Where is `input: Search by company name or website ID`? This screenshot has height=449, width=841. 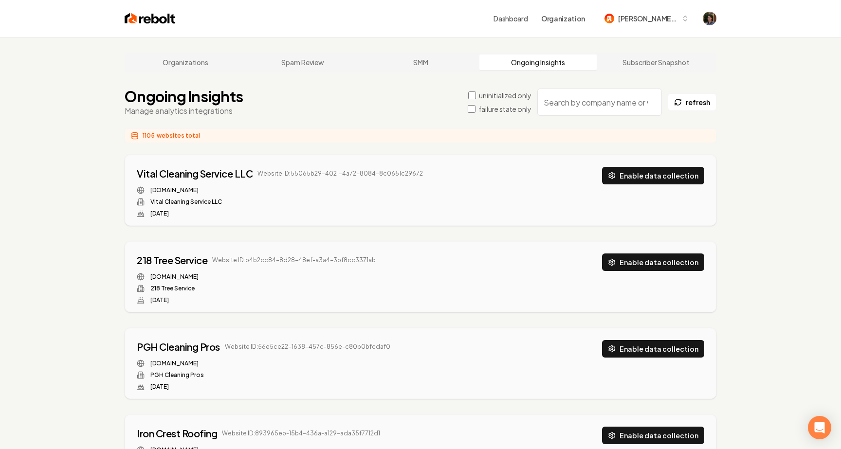 input: Search by company name or website ID is located at coordinates (600, 102).